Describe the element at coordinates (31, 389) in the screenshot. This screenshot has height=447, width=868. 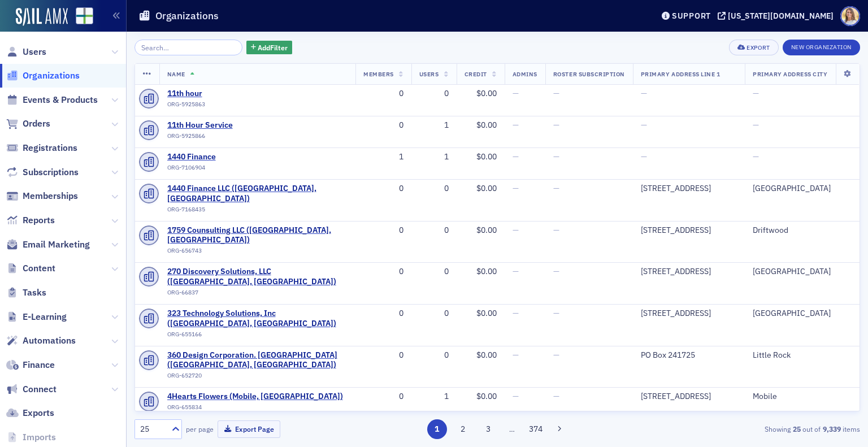
I see `a: Connect` at that location.